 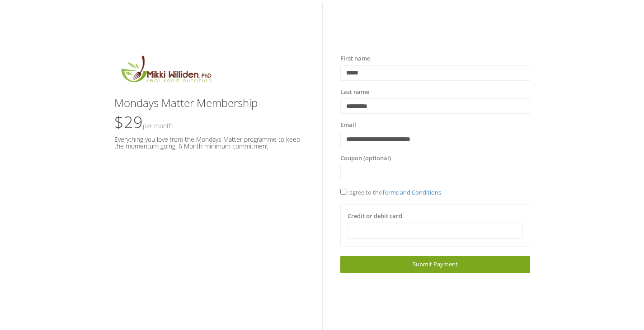 What do you see at coordinates (348, 125) in the screenshot?
I see `label: Email` at bounding box center [348, 125].